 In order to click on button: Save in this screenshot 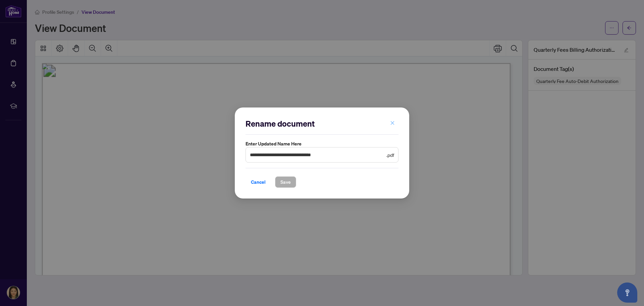, I will do `click(285, 182)`.